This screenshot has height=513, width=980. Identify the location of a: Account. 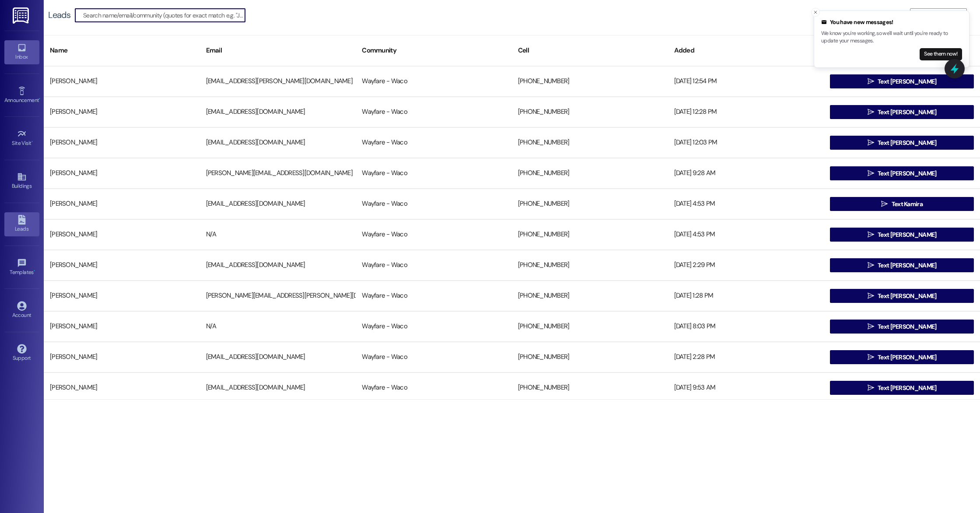
(22, 310).